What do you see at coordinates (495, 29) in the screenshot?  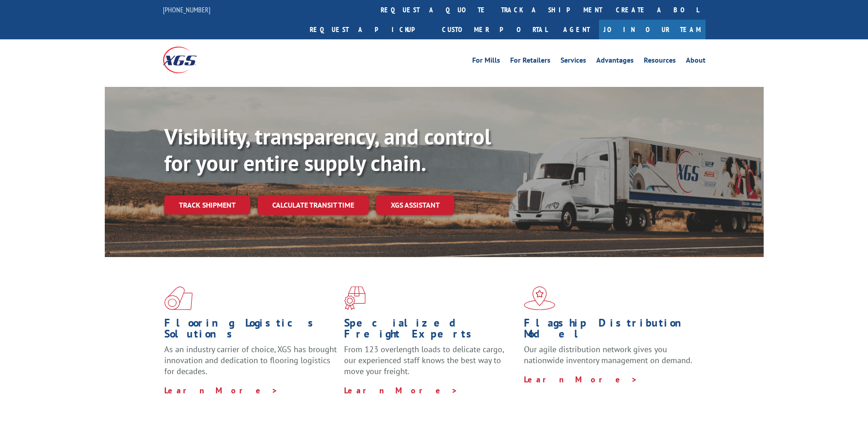 I see `a: Customer Portal` at bounding box center [495, 29].